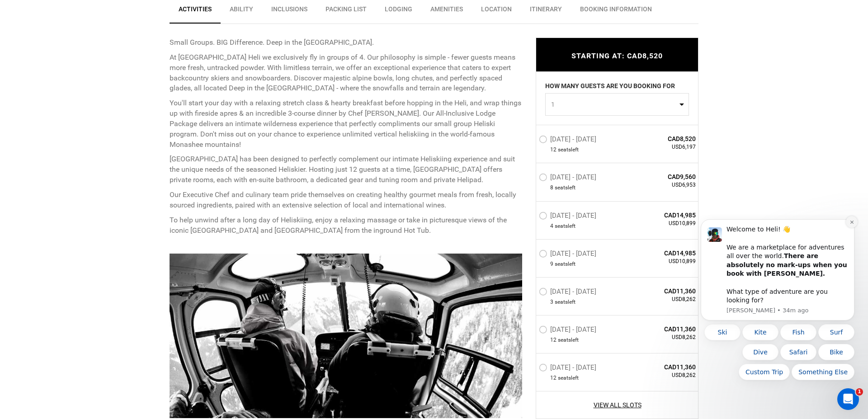  I want to click on span: STARTING AT: CAD8,520, so click(617, 55).